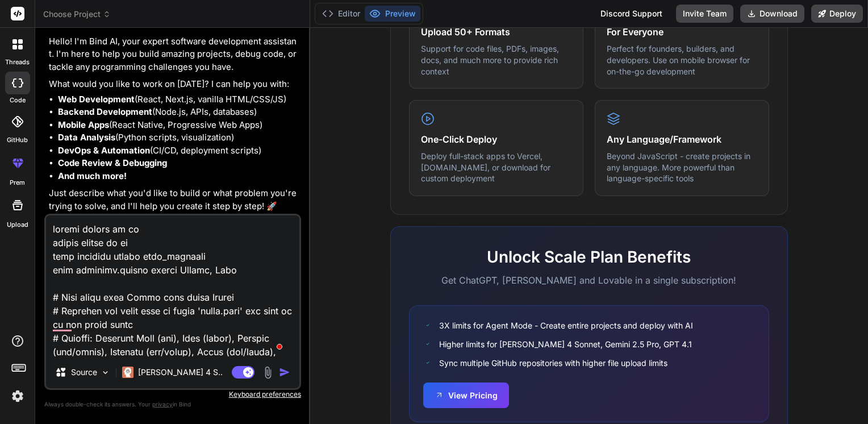 Image resolution: width=868 pixels, height=424 pixels. Describe the element at coordinates (105, 372) in the screenshot. I see `img: Pick Models` at that location.